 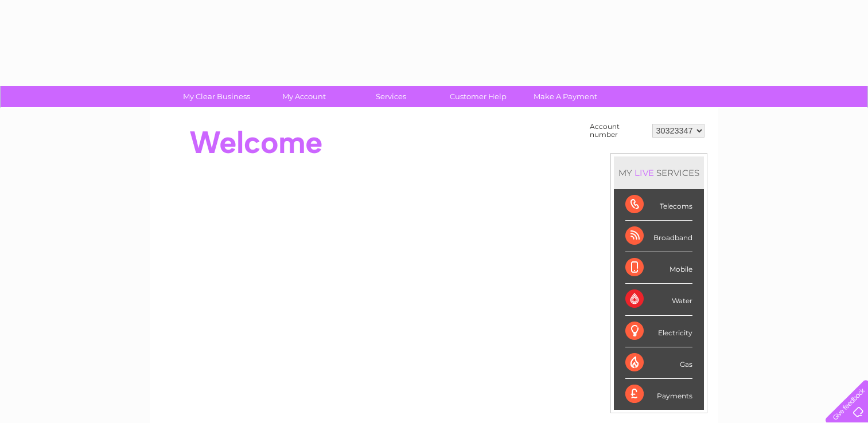 What do you see at coordinates (390, 96) in the screenshot?
I see `a: Services` at bounding box center [390, 96].